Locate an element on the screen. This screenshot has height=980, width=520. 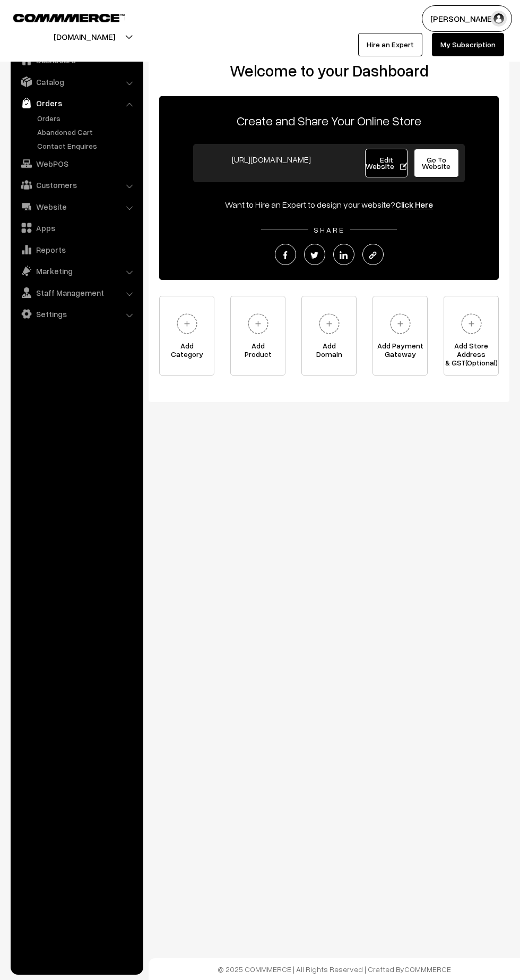
a: Marketing is located at coordinates (76, 270).